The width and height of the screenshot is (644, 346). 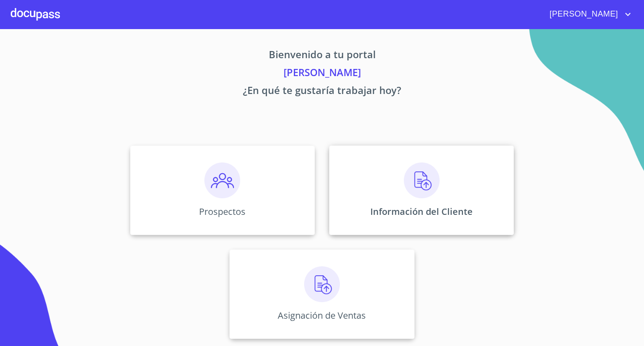 I want to click on p: ¿En qué te gustaría trabajar hoy?, so click(x=322, y=92).